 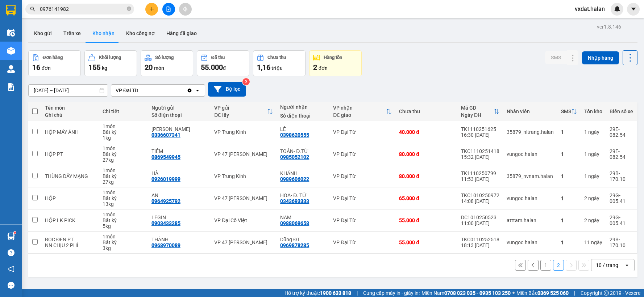 I want to click on svg: open, so click(x=627, y=265).